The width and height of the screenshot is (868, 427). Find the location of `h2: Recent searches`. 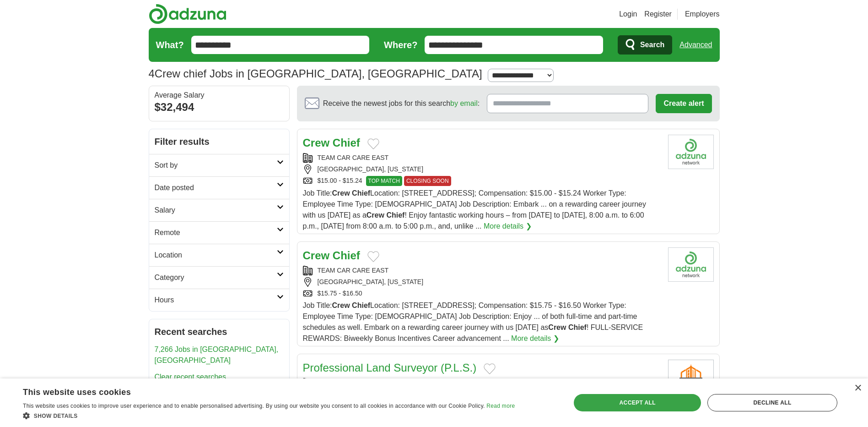

h2: Recent searches is located at coordinates (219, 332).